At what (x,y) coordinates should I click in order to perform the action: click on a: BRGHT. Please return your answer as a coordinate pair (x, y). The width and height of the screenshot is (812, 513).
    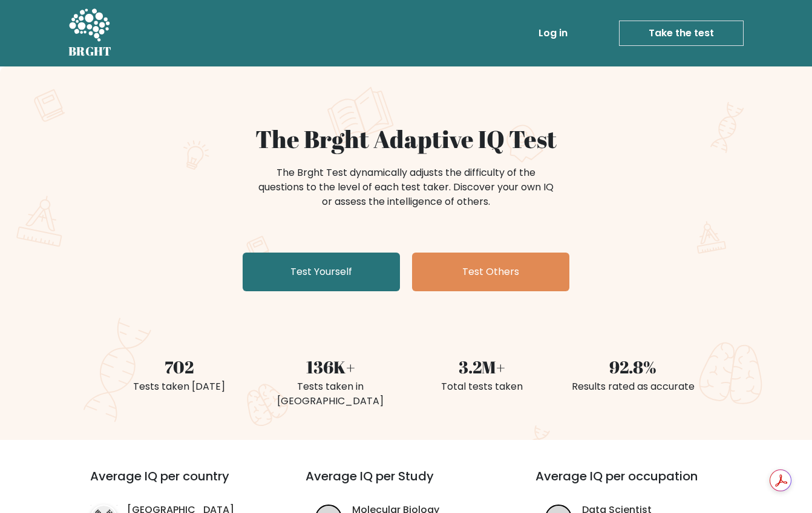
    Looking at the image, I should click on (90, 33).